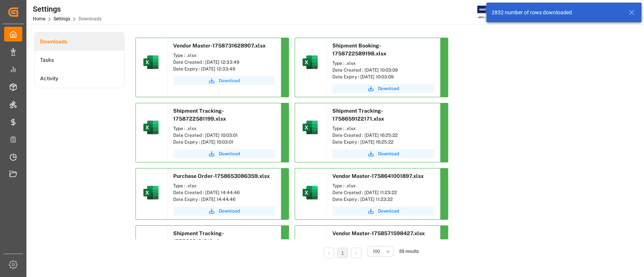  Describe the element at coordinates (67, 9) in the screenshot. I see `div: Settings` at that location.